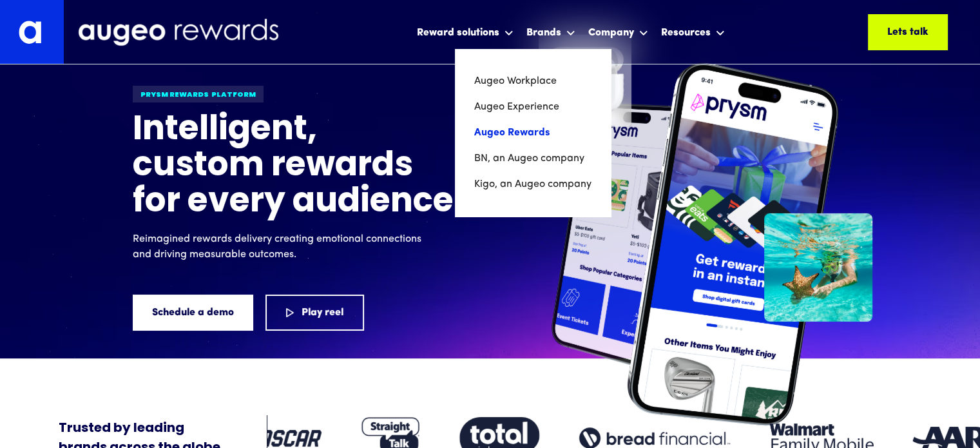  Describe the element at coordinates (533, 133) in the screenshot. I see `a: Augeo Rewards` at that location.